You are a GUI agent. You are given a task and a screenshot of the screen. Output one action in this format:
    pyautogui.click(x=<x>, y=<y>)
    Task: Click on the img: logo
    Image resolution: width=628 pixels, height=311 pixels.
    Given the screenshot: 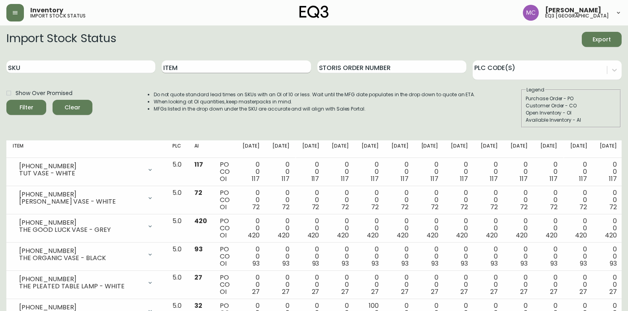 What is the action you would take?
    pyautogui.click(x=314, y=12)
    